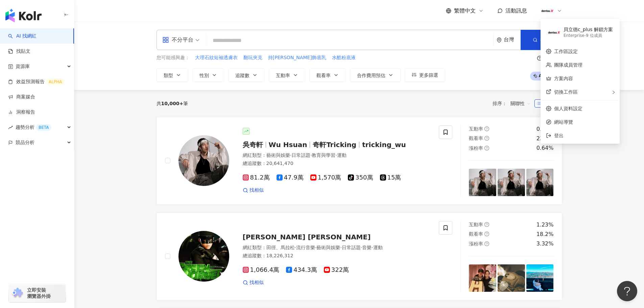 Image resolution: width=644 pixels, height=308 pixels. I want to click on span: 性別, so click(204, 76).